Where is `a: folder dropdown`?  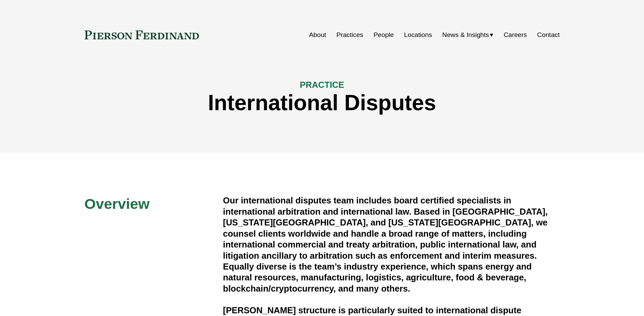
a: folder dropdown is located at coordinates (468, 35).